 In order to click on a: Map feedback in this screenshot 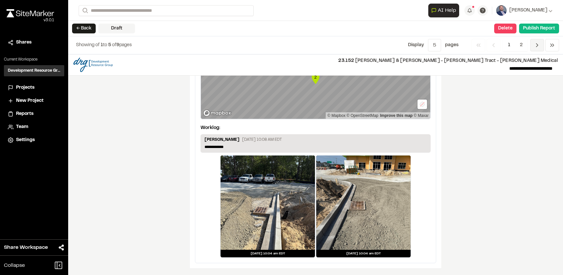, I will do `click(396, 116)`.